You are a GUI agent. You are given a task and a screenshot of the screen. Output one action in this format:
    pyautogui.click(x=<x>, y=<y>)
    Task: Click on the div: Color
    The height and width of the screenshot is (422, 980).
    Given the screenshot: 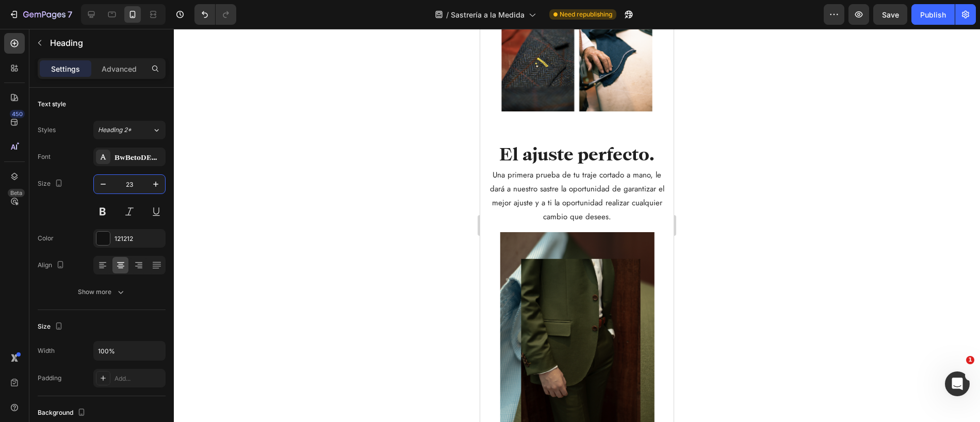 What is the action you would take?
    pyautogui.click(x=46, y=239)
    